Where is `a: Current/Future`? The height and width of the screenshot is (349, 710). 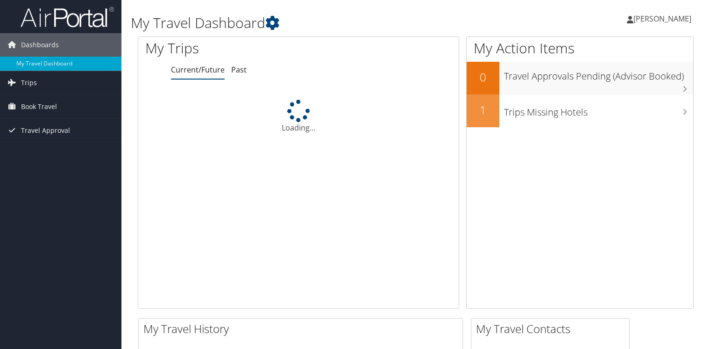
a: Current/Future is located at coordinates (198, 70).